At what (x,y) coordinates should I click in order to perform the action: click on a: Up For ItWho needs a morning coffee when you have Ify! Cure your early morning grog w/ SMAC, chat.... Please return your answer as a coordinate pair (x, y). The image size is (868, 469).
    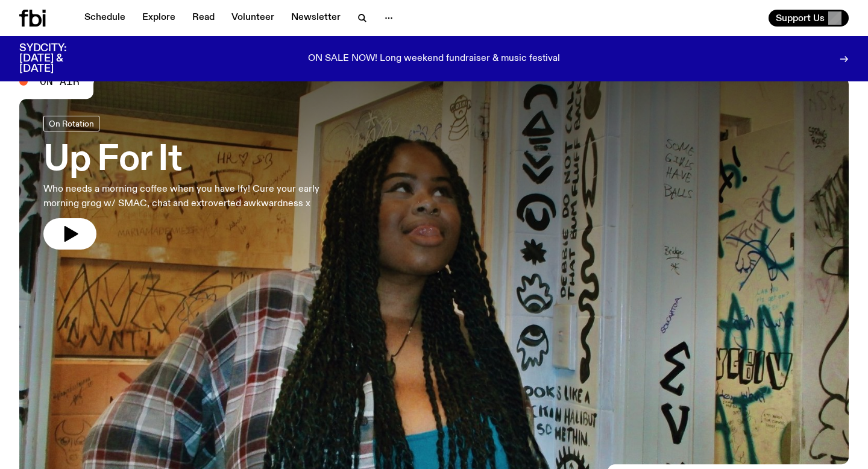
    Looking at the image, I should click on (198, 183).